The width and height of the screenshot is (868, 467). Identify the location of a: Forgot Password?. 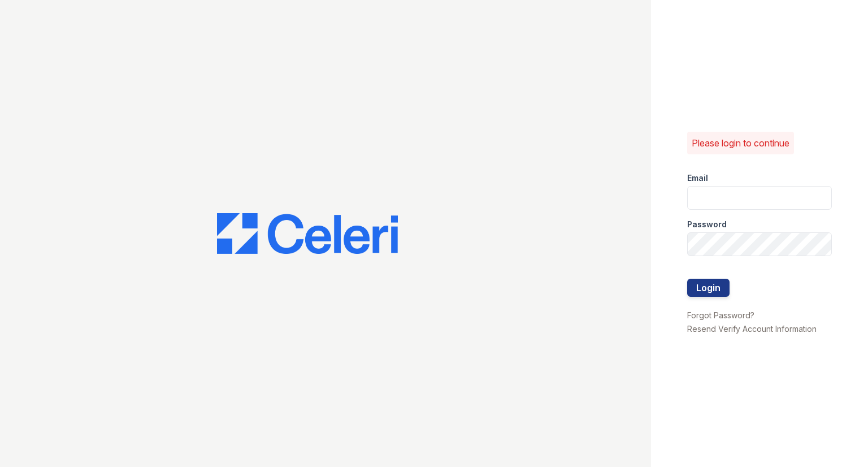
(720, 315).